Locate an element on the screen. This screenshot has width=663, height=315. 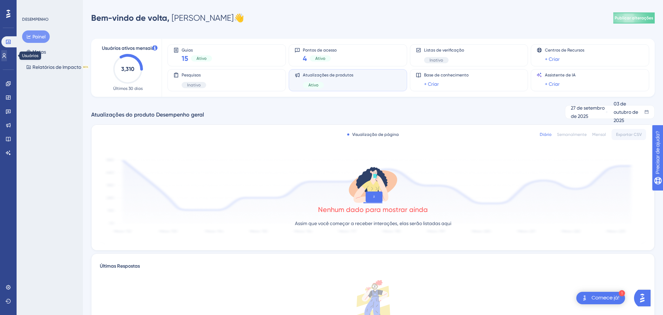
font: Atualizações de produtos is located at coordinates (328, 75).